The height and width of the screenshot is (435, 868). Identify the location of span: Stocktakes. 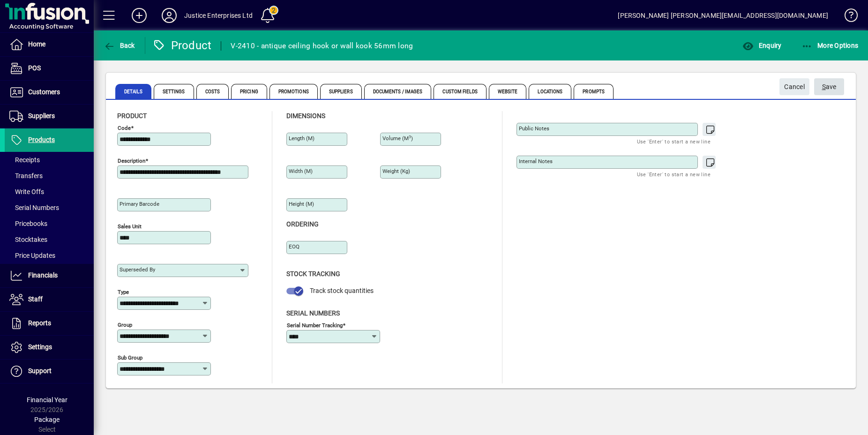
(28, 240).